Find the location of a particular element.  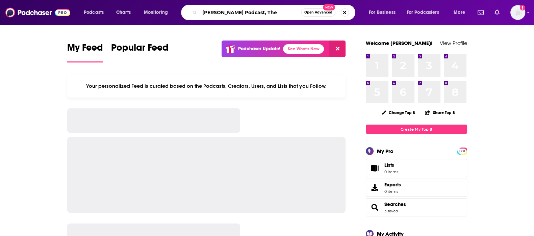

button: Share Top 8 is located at coordinates (440, 112).